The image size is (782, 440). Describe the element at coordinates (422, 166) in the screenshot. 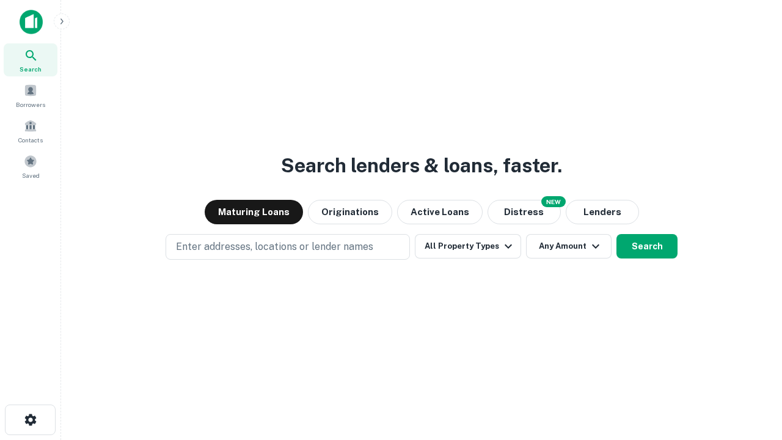

I see `h3: Search lenders & loans, faster.` at that location.